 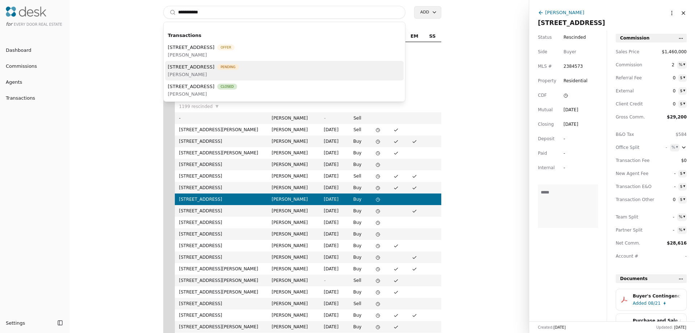 What do you see at coordinates (632, 78) in the screenshot?
I see `span: Referral Fee` at bounding box center [632, 78].